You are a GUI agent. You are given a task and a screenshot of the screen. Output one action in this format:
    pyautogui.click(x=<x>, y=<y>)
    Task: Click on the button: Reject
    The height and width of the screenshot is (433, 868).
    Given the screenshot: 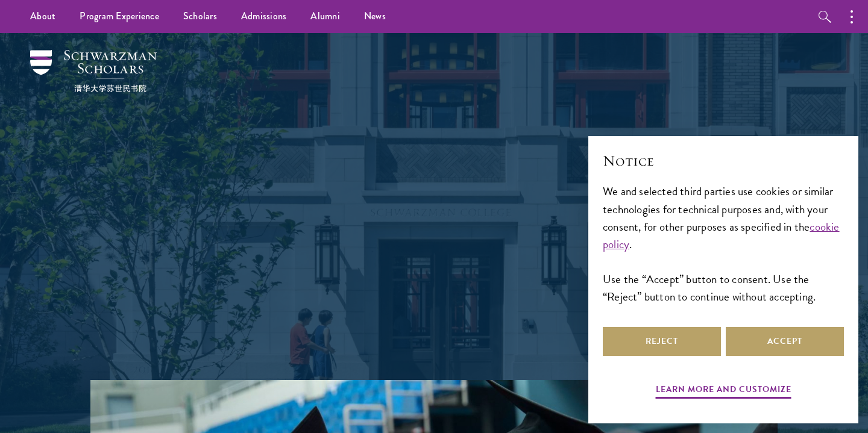 What is the action you would take?
    pyautogui.click(x=661, y=341)
    